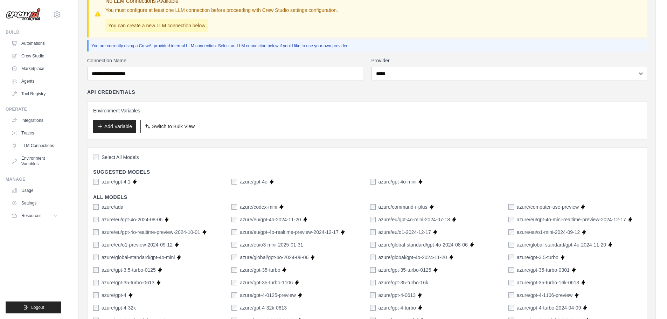 The width and height of the screenshot is (667, 319). Describe the element at coordinates (510, 61) in the screenshot. I see `label: Provider` at that location.